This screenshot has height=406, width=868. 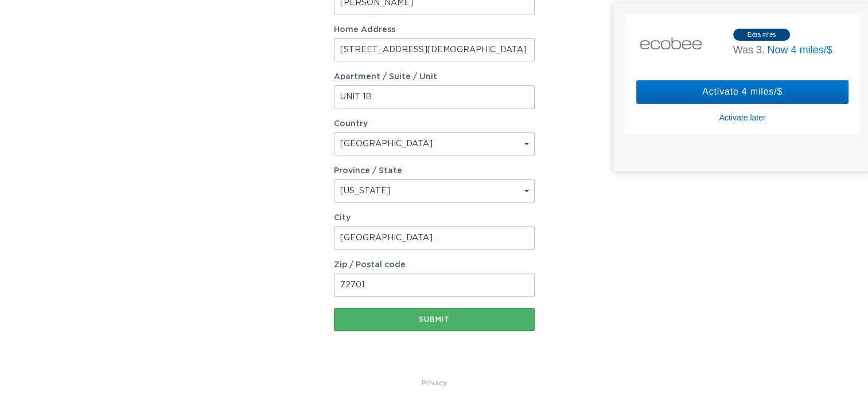 What do you see at coordinates (434, 77) in the screenshot?
I see `label: Apartment / Suite / Unit` at bounding box center [434, 77].